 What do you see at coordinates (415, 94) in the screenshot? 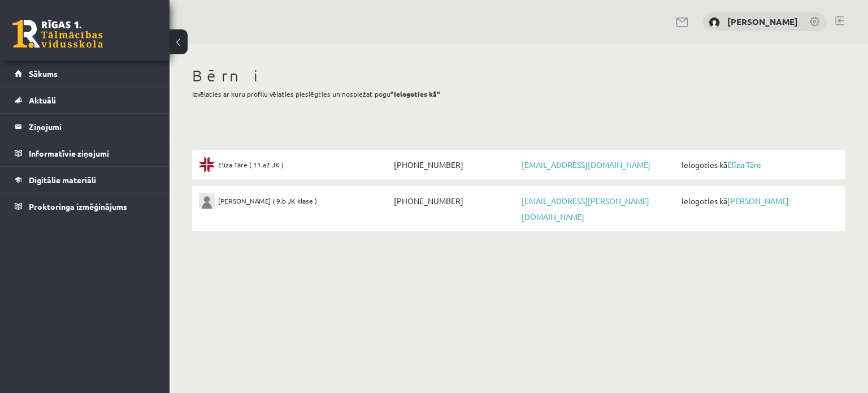
I see `b: "Ielogoties kā"` at bounding box center [415, 94].